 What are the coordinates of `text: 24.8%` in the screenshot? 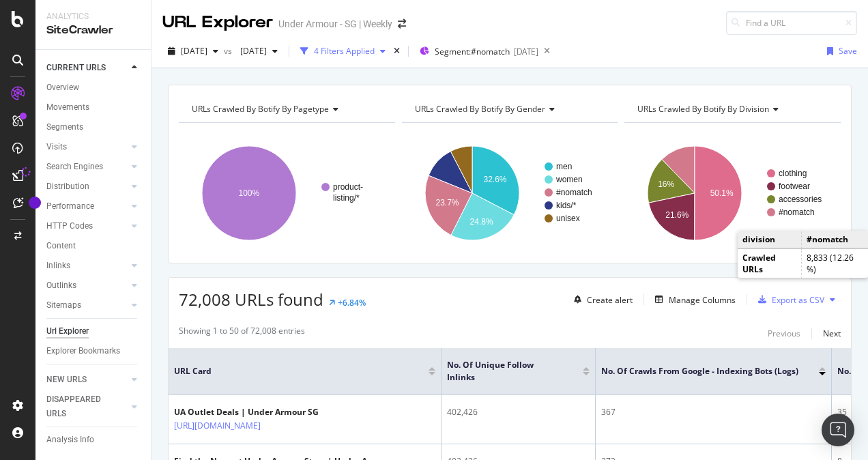 It's located at (481, 222).